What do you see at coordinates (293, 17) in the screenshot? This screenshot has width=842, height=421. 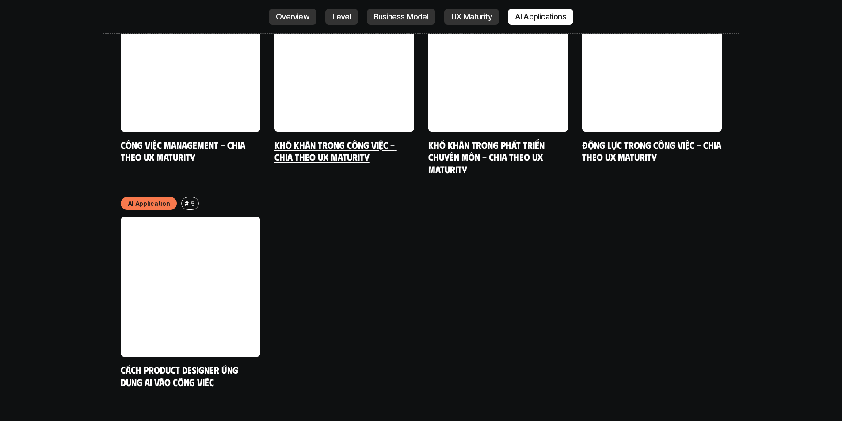 I see `a: Overview` at bounding box center [293, 17].